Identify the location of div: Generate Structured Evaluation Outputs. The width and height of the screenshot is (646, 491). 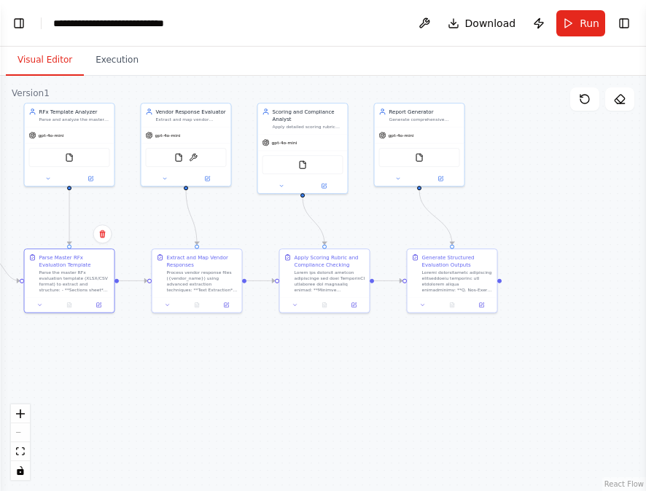
(457, 261).